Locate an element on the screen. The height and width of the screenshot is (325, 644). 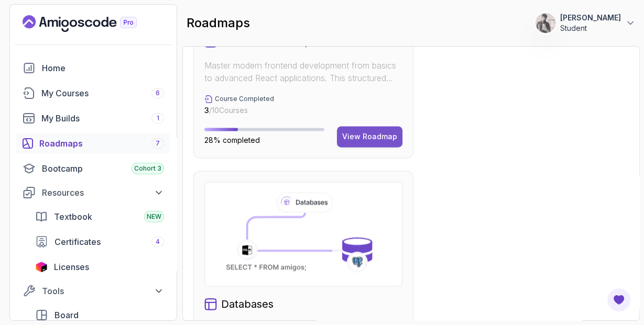
a: bootcamp is located at coordinates (93, 169).